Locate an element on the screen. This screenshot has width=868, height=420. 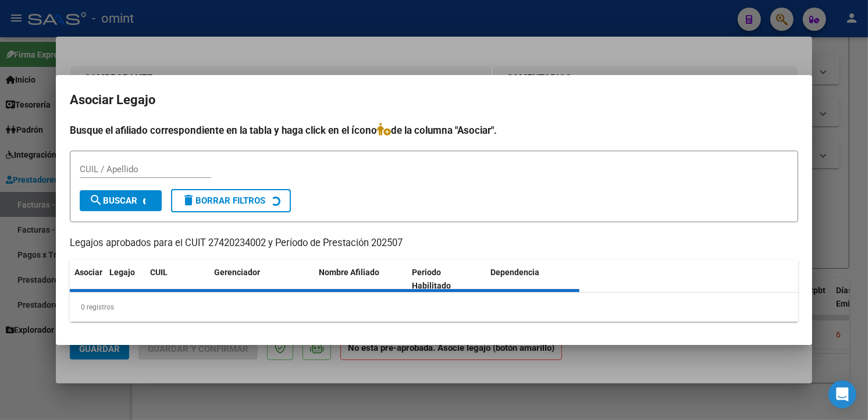
span: Dependencia is located at coordinates (515, 272).